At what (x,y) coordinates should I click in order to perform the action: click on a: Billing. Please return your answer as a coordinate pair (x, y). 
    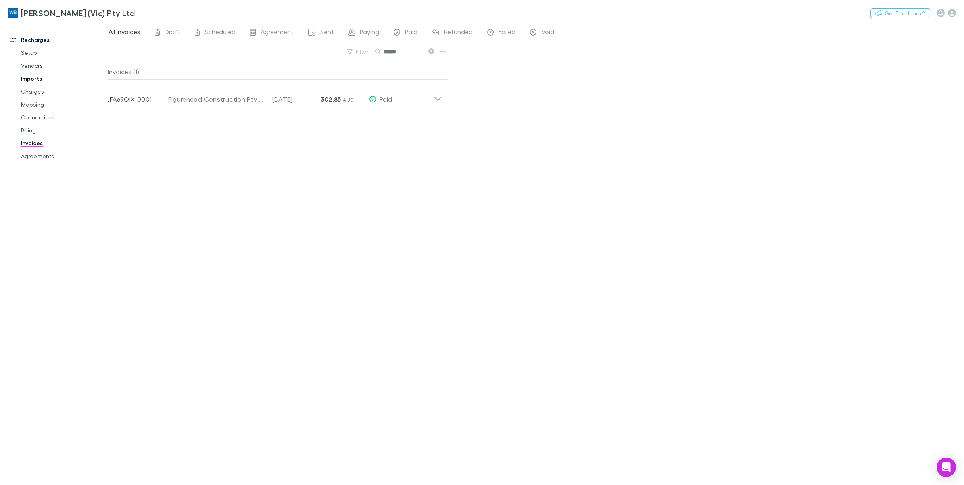
    Looking at the image, I should click on (63, 130).